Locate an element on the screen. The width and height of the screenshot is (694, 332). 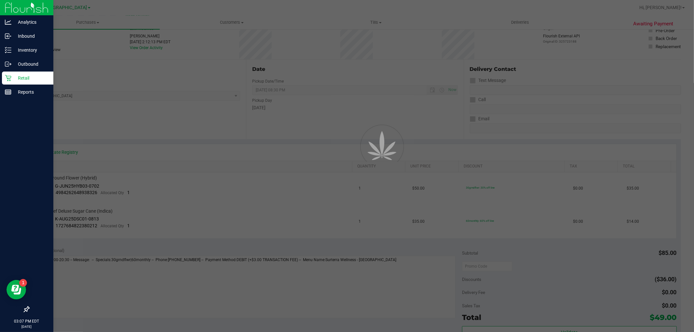
inline-svg: Reports is located at coordinates (8, 92).